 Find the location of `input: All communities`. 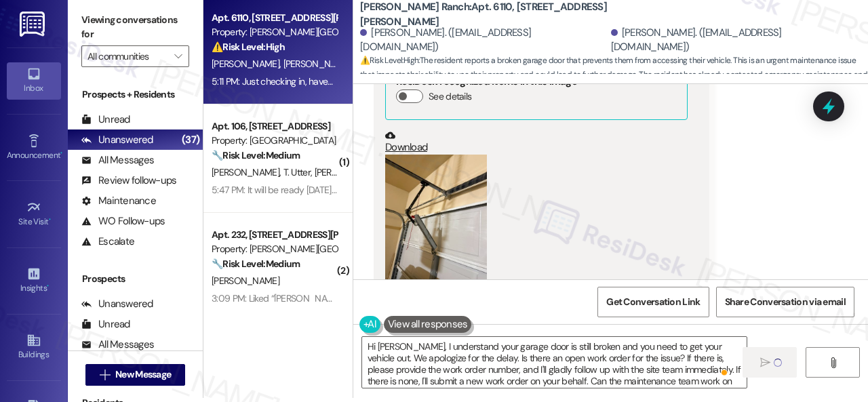

input: All communities is located at coordinates (128, 56).